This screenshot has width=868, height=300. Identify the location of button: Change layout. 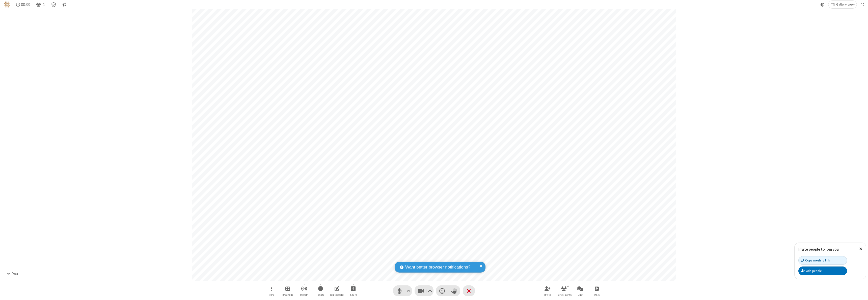
(843, 4).